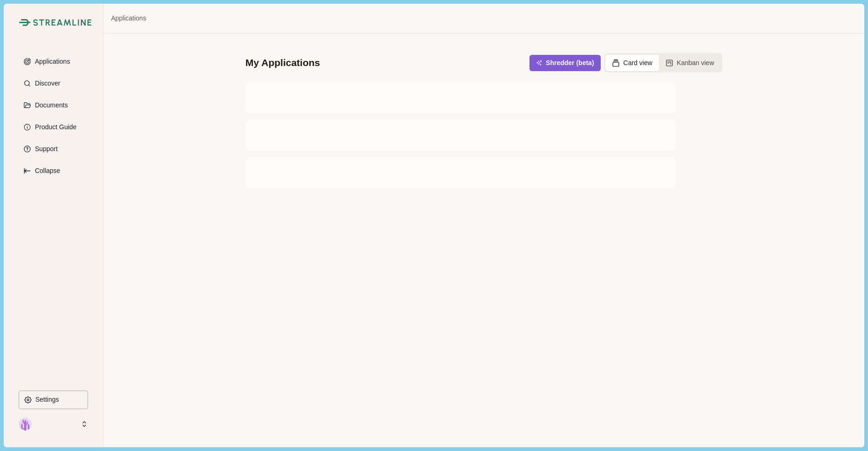 The image size is (868, 451). I want to click on button: Discover, so click(53, 83).